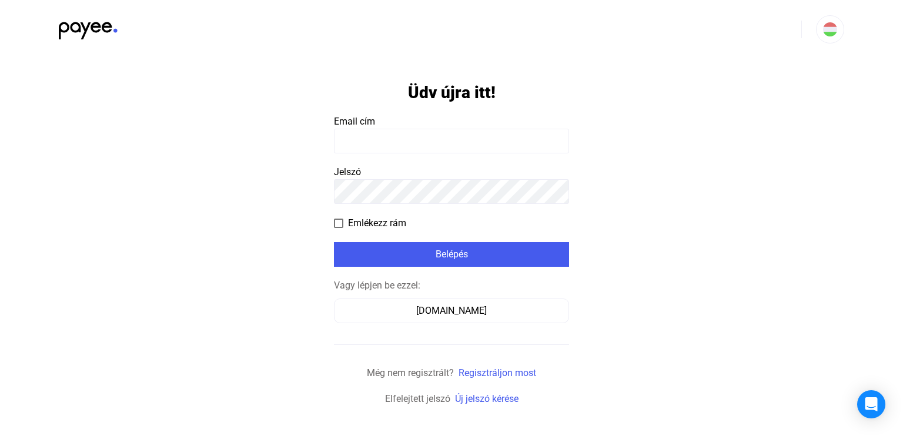  What do you see at coordinates (452, 286) in the screenshot?
I see `div: Vagy lépjen be ezzel:` at bounding box center [452, 286].